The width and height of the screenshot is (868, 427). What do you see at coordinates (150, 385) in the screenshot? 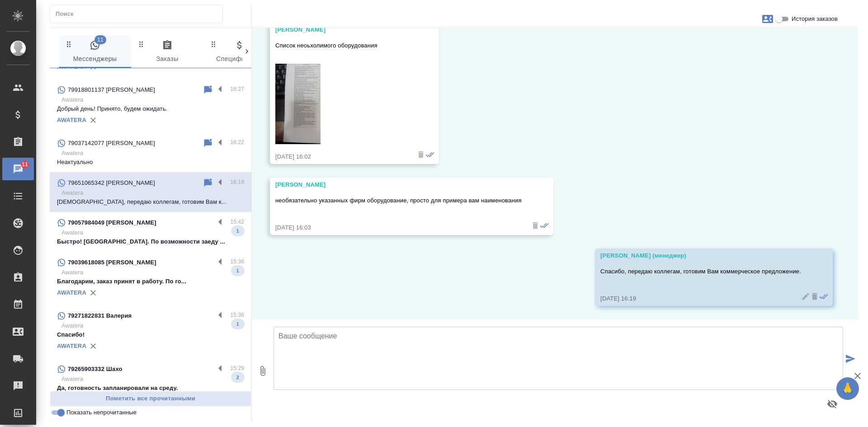
I see `div: 79265903332 Шахо15:29AwateraДа, готовность запланировали на среду.2AWATERA` at bounding box center [150, 385].